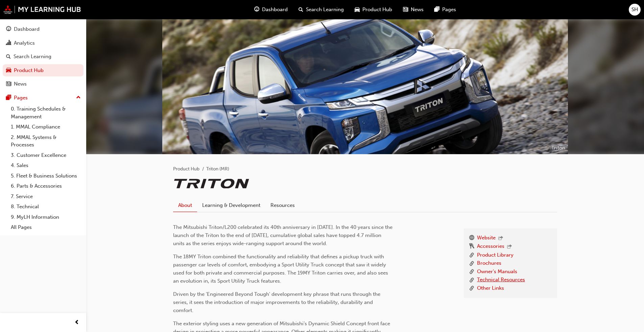 The image size is (644, 332). What do you see at coordinates (635, 9) in the screenshot?
I see `button: SH` at bounding box center [635, 9].